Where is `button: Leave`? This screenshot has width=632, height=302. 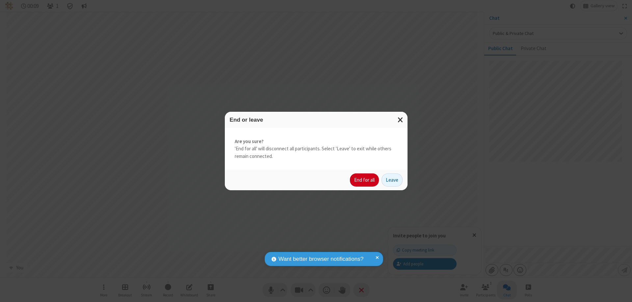 button: Leave is located at coordinates (392, 180).